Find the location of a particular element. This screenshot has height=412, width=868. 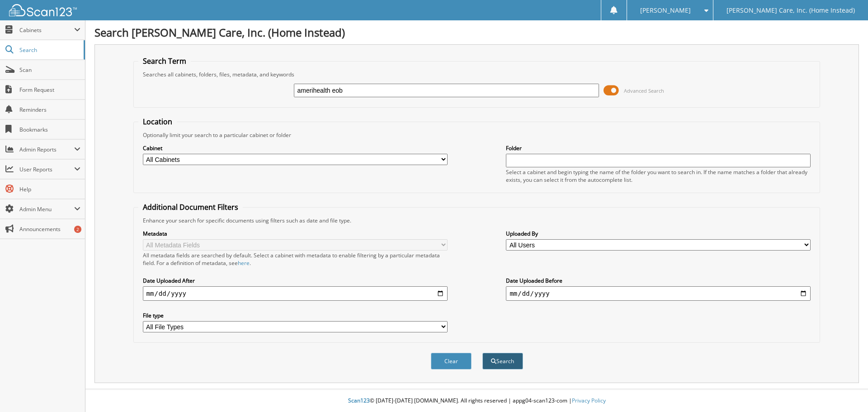

legend: Search Term is located at coordinates (165, 61).